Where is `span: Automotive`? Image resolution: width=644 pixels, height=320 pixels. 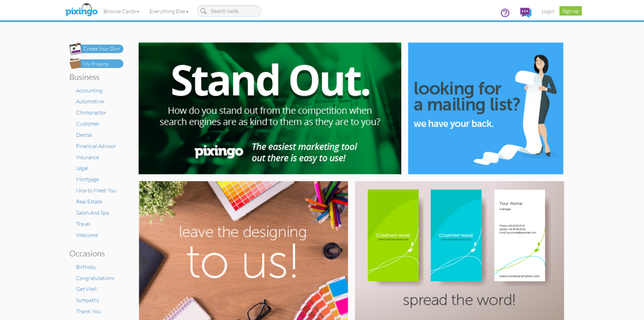
span: Automotive is located at coordinates (90, 101).